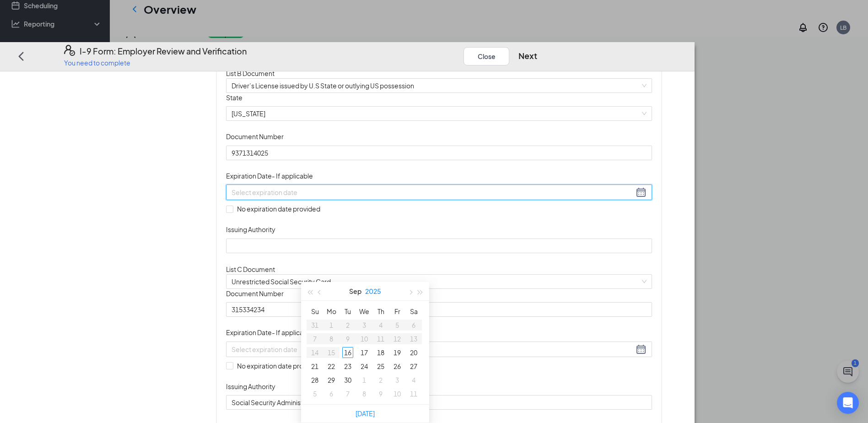 This screenshot has height=423, width=868. Describe the element at coordinates (413, 352) in the screenshot. I see `td: 2025-09-20` at that location.